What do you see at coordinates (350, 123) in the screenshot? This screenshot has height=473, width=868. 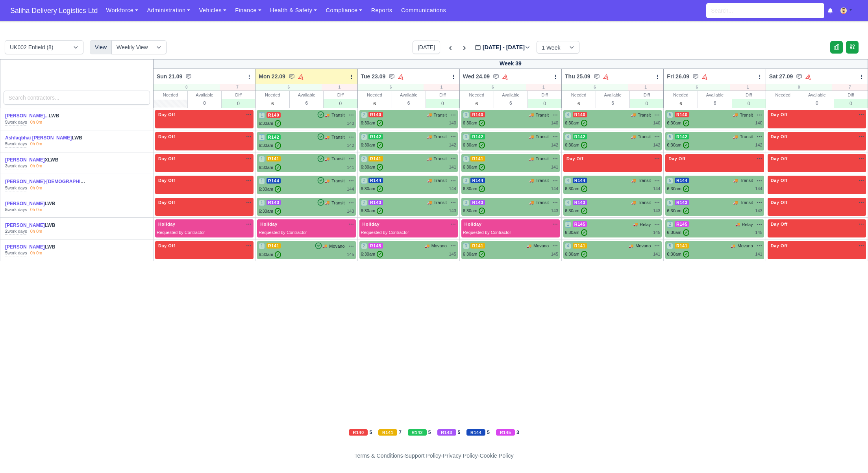 I see `div: 140` at bounding box center [350, 123].